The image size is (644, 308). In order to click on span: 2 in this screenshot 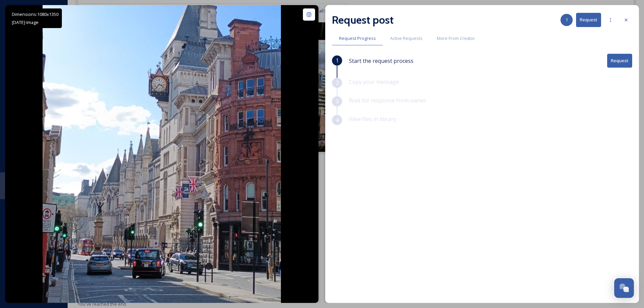, I will do `click(337, 83)`.